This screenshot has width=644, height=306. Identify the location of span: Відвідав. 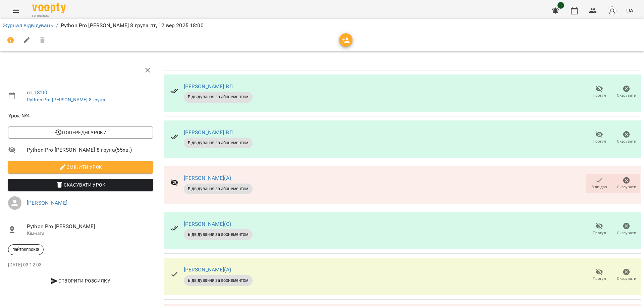
(599, 187).